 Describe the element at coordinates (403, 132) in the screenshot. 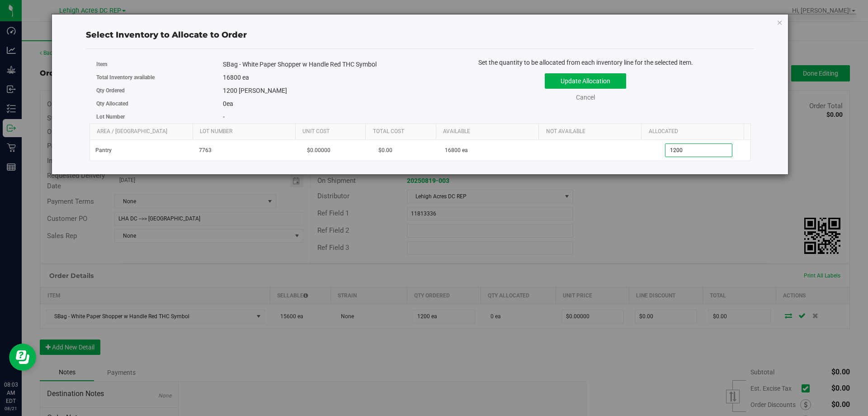

I see `a: Total Cost` at that location.